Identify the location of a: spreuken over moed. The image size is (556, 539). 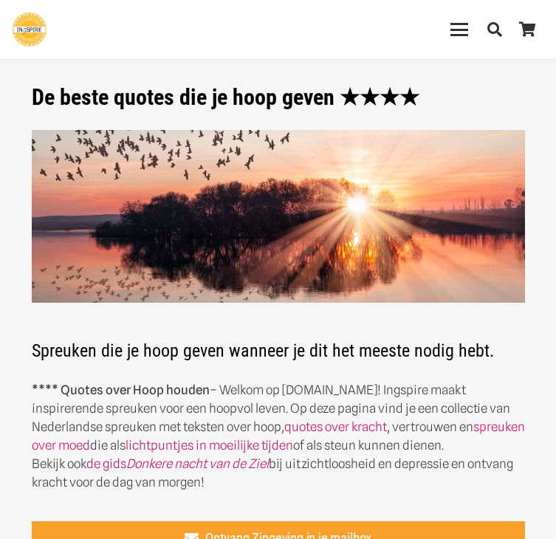
(278, 436).